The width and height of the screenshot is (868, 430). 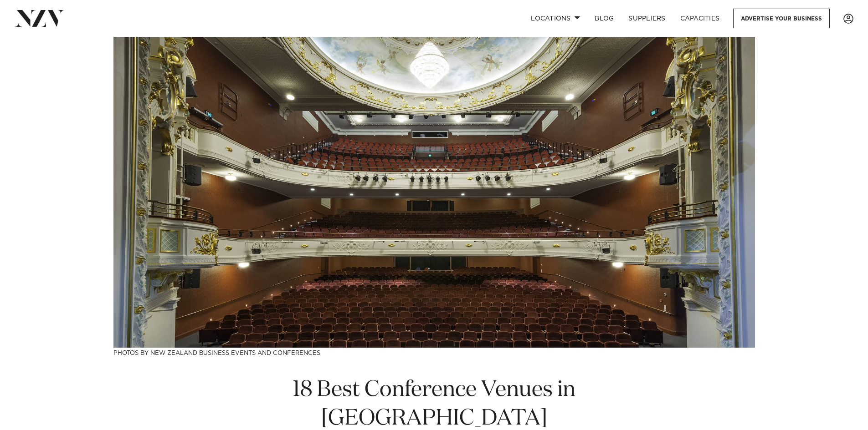 I want to click on a: BLOG, so click(x=604, y=18).